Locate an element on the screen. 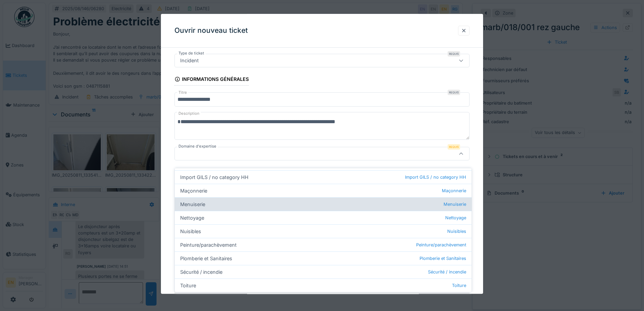 This screenshot has width=644, height=311. div: Import GILS / no category HH is located at coordinates (323, 177).